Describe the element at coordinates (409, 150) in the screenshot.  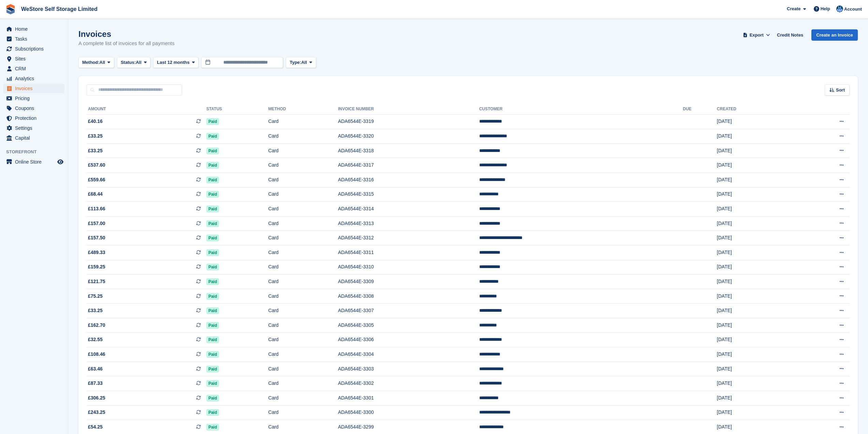
I see `td: ADA6544E-3318` at that location.